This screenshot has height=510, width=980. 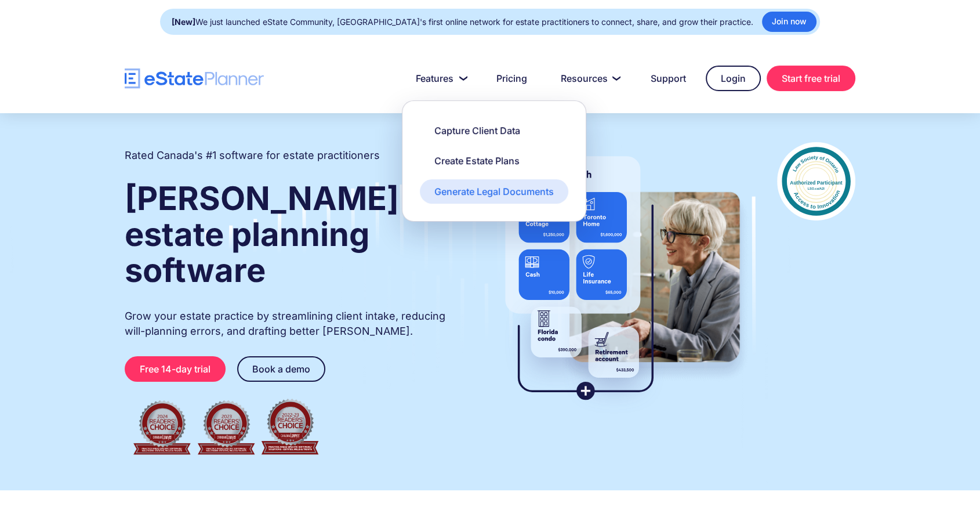 I want to click on a: Free 14-day trial, so click(x=175, y=369).